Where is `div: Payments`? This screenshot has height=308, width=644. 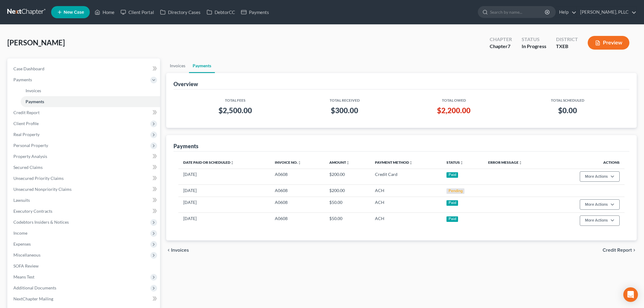 div: Payments is located at coordinates (186, 146).